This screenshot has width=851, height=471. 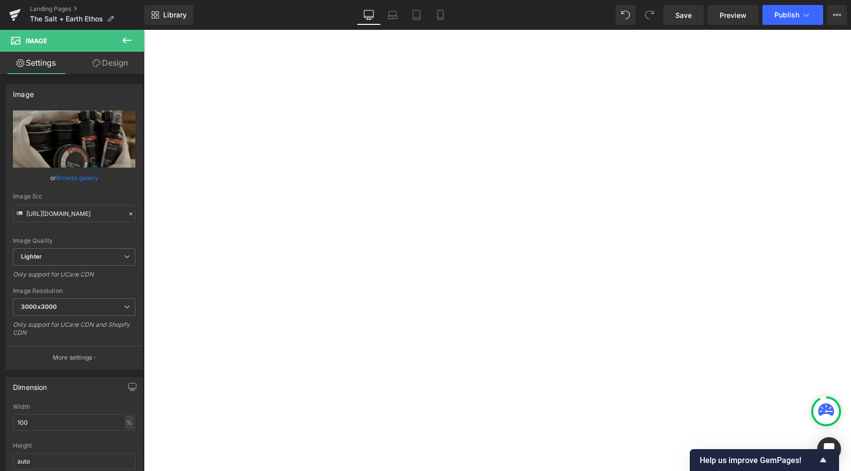 I want to click on button: More settings, so click(x=74, y=357).